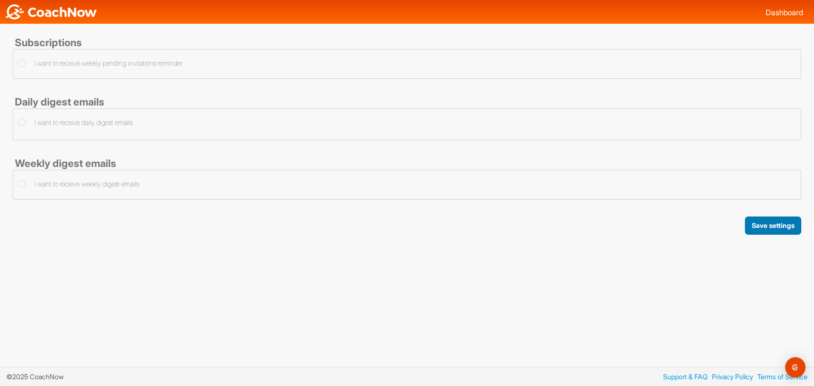 The width and height of the screenshot is (814, 386). Describe the element at coordinates (683, 377) in the screenshot. I see `a: Support & FAQ` at that location.